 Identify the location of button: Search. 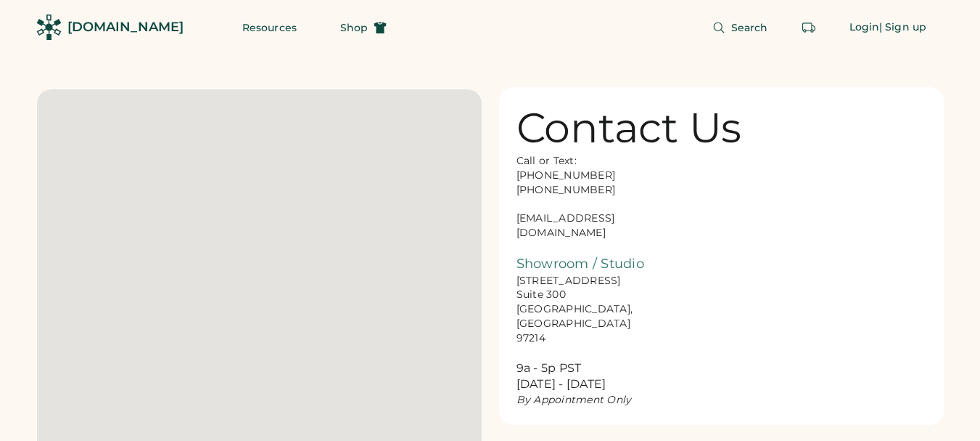
(740, 28).